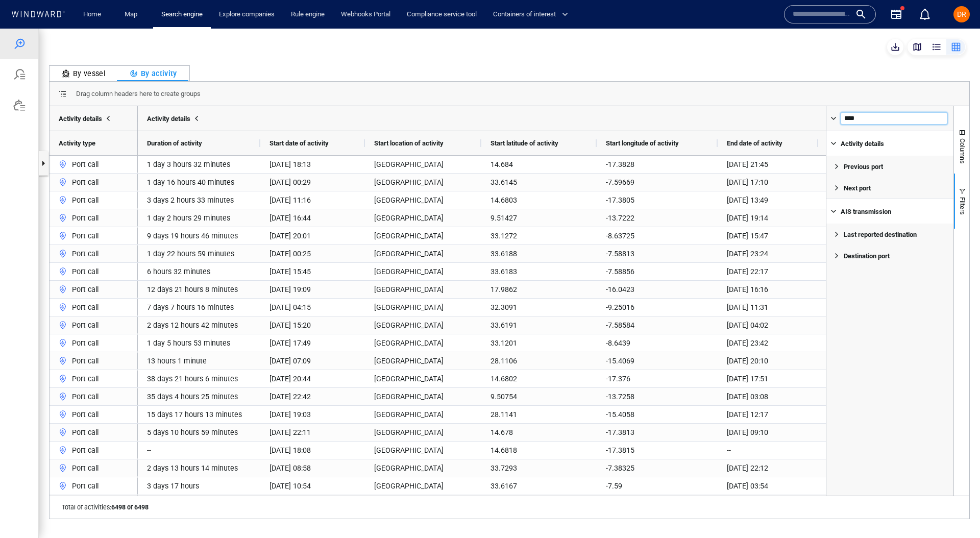  What do you see at coordinates (657, 154) in the screenshot?
I see `div: -7.59669` at bounding box center [657, 154].